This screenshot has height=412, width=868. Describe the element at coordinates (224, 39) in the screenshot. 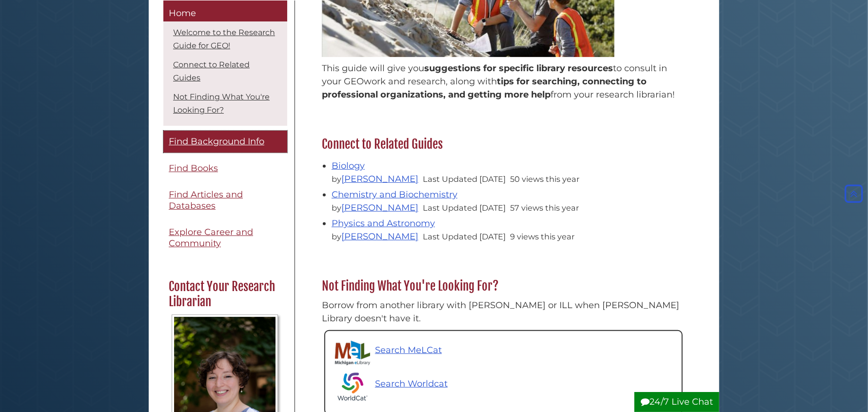

I see `a: Welcome to the Research Guide for GEO!` at that location.